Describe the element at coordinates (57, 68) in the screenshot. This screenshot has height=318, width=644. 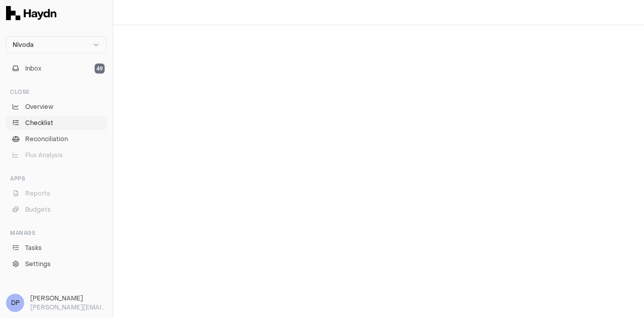
I see `button: Inbox49` at that location.